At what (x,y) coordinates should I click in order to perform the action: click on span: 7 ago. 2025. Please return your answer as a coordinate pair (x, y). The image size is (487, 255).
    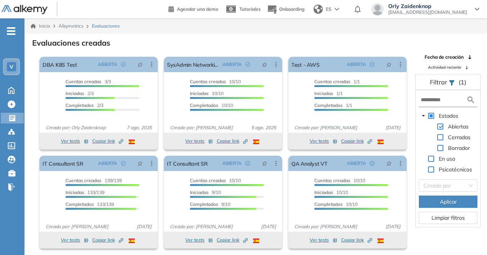
    Looking at the image, I should click on (139, 128).